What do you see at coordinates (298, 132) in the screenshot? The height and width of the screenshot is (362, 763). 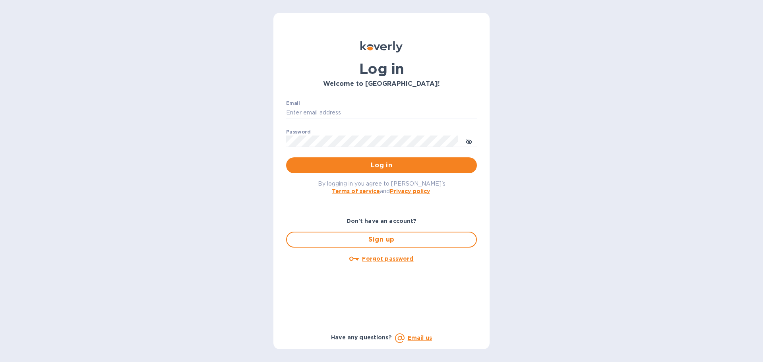 I see `label: Password` at bounding box center [298, 132].